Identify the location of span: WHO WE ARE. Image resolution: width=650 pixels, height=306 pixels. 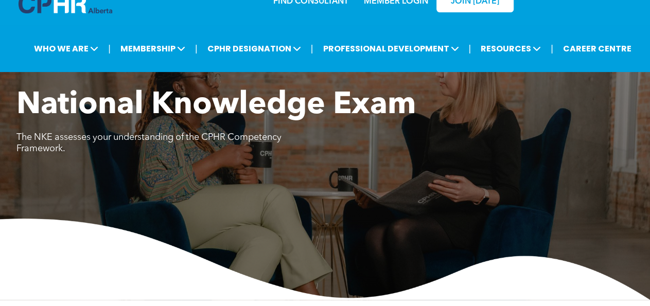
(66, 48).